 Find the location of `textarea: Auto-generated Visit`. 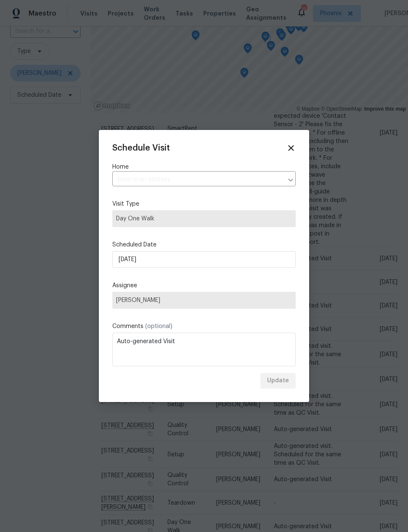

textarea: Auto-generated Visit is located at coordinates (204, 350).